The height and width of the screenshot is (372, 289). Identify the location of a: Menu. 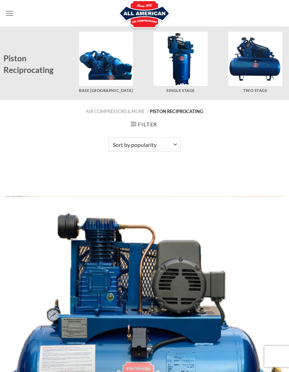
(10, 13).